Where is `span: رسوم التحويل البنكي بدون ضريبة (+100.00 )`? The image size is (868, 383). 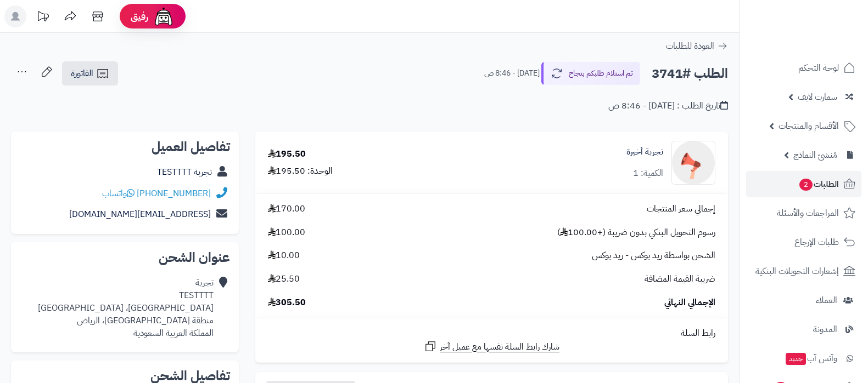 span: رسوم التحويل البنكي بدون ضريبة (+100.00 ) is located at coordinates (636, 233).